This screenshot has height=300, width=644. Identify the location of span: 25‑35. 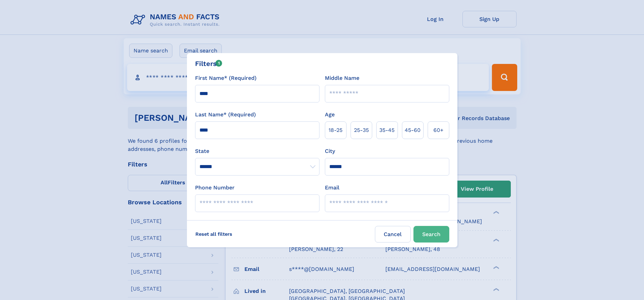
(362, 130).